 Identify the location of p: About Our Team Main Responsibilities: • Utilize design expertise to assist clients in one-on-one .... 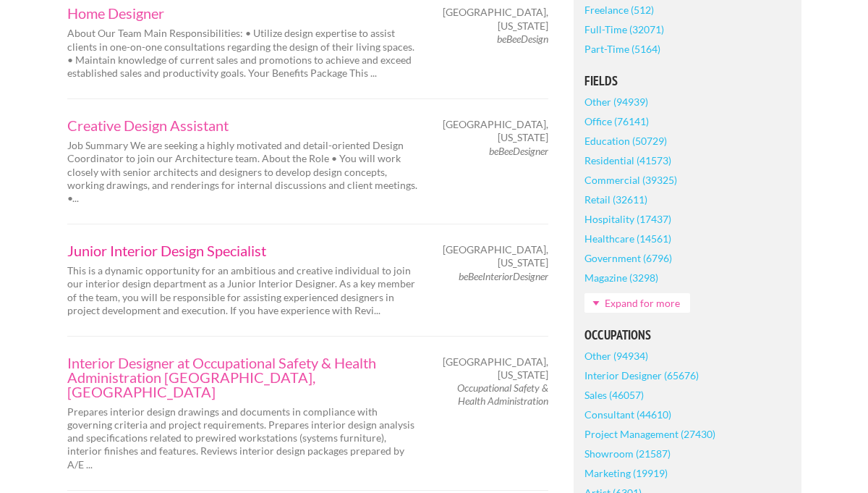
(244, 53).